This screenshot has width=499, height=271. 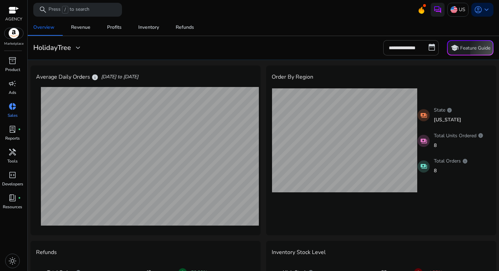 What do you see at coordinates (451, 161) in the screenshot?
I see `p: Total Orders` at bounding box center [451, 161].